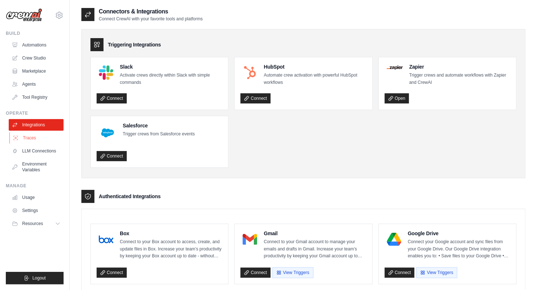 Image resolution: width=537 pixels, height=290 pixels. I want to click on img: Slack Logo, so click(106, 73).